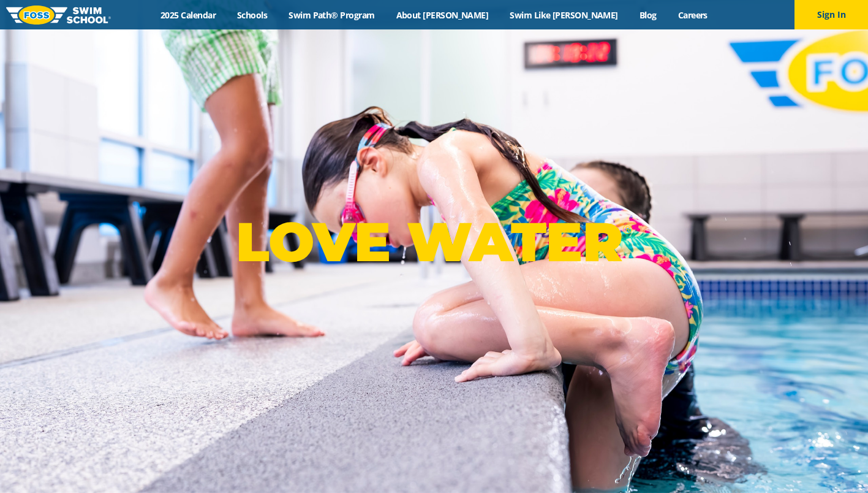  Describe the element at coordinates (252, 15) in the screenshot. I see `a: Schools` at that location.